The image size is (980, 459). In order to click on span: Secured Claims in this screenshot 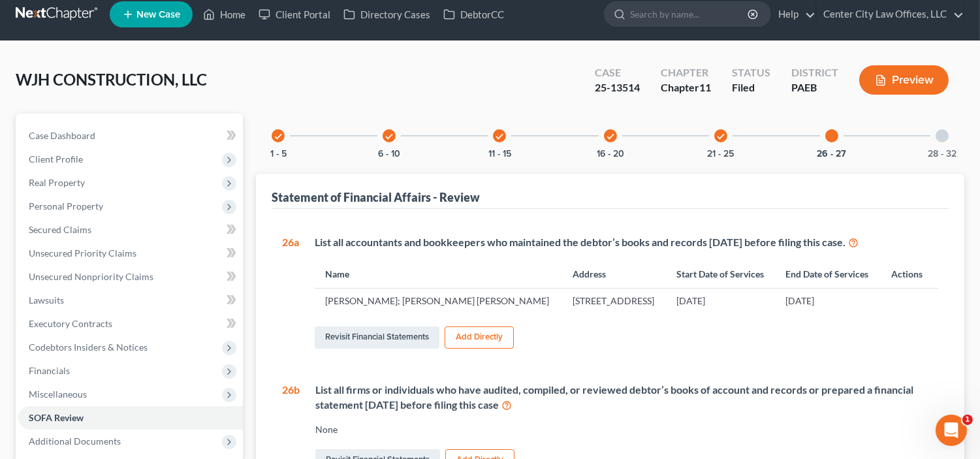, I will do `click(60, 229)`.